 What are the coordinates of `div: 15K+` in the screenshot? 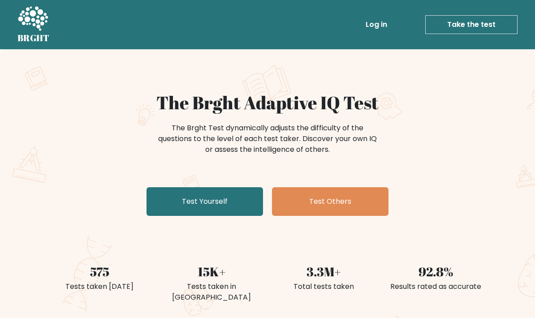 It's located at (212, 272).